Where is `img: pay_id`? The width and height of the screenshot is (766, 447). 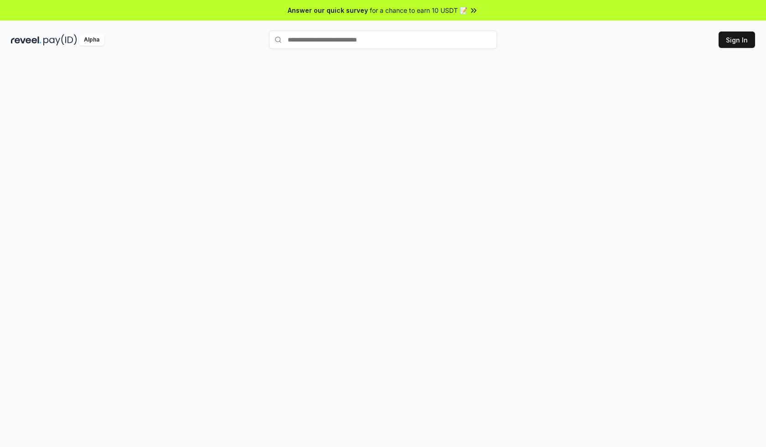 img: pay_id is located at coordinates (60, 40).